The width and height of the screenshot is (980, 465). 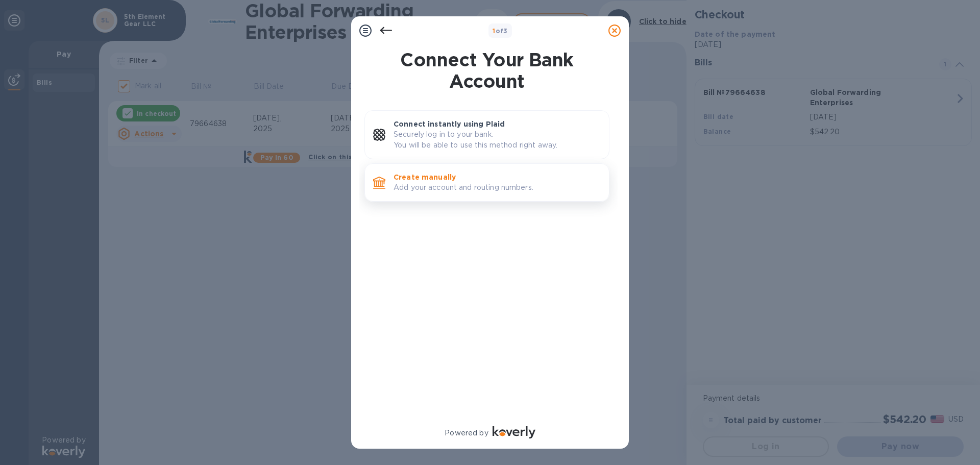 I want to click on span: 1, so click(x=494, y=30).